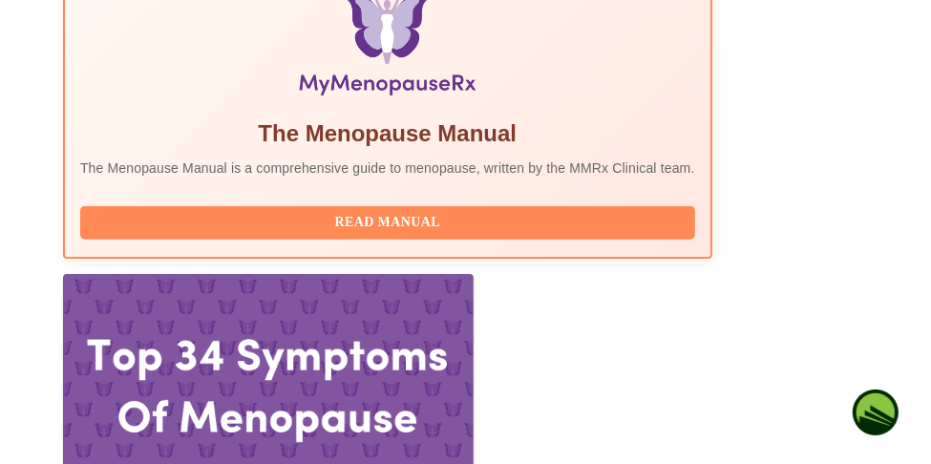 Image resolution: width=931 pixels, height=464 pixels. Describe the element at coordinates (388, 134) in the screenshot. I see `h5: The Menopause Manual` at that location.